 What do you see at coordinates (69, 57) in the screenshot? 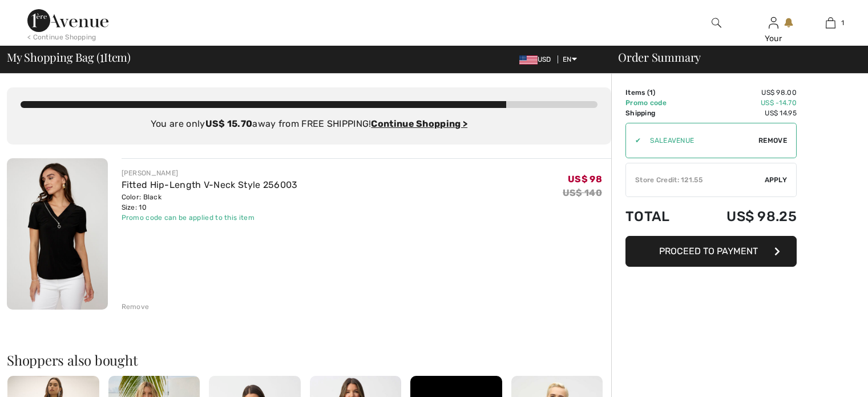
I see `span: My Shopping Bag ( Item)` at bounding box center [69, 57].